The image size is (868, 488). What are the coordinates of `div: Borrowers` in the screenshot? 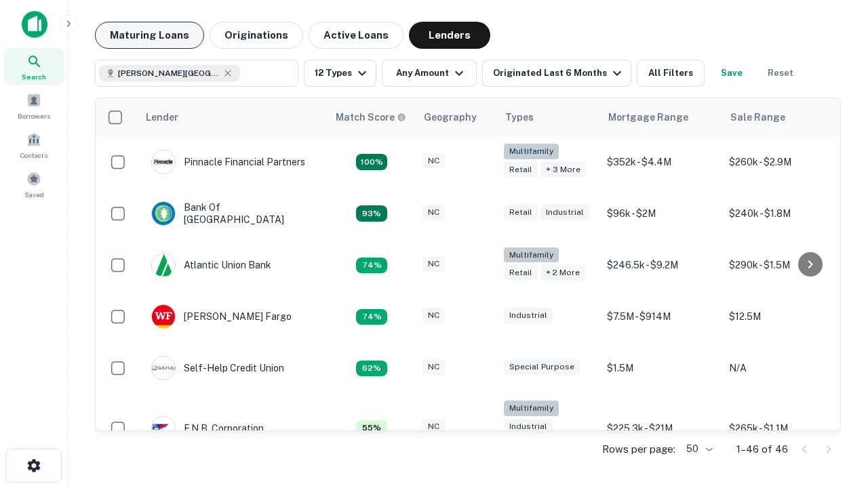 It's located at (34, 106).